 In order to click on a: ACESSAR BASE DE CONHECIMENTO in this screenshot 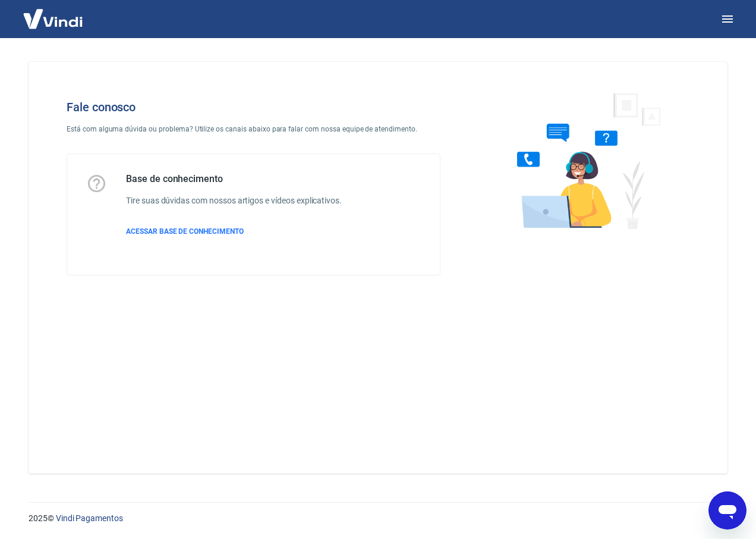, I will do `click(234, 232)`.